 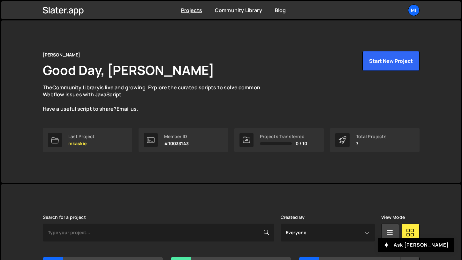 I want to click on div: Member ID, so click(x=176, y=137).